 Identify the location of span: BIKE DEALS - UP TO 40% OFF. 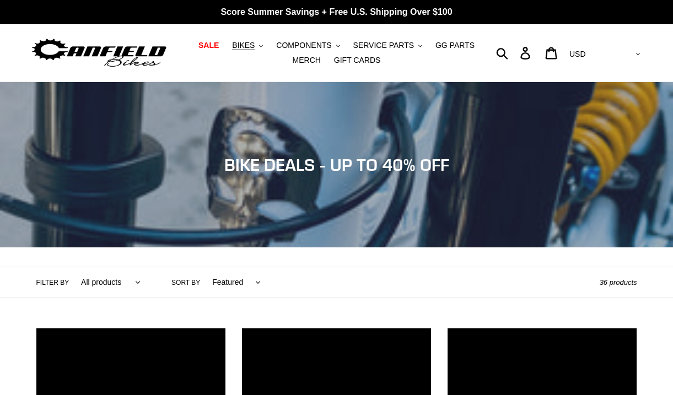
(337, 165).